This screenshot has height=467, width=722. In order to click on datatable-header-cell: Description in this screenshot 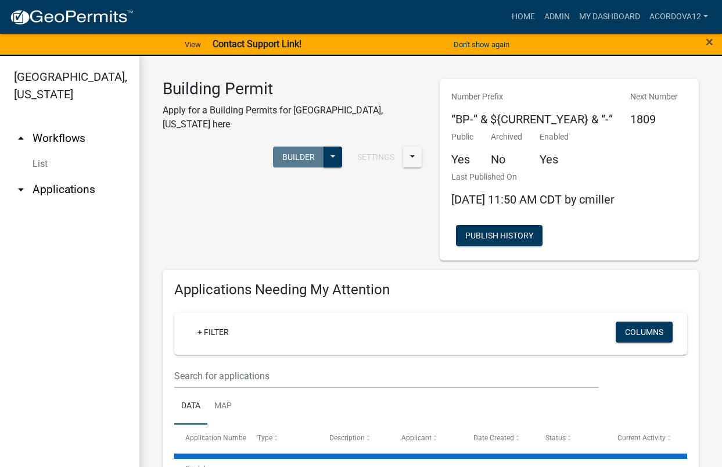, I will do `click(354, 438)`.